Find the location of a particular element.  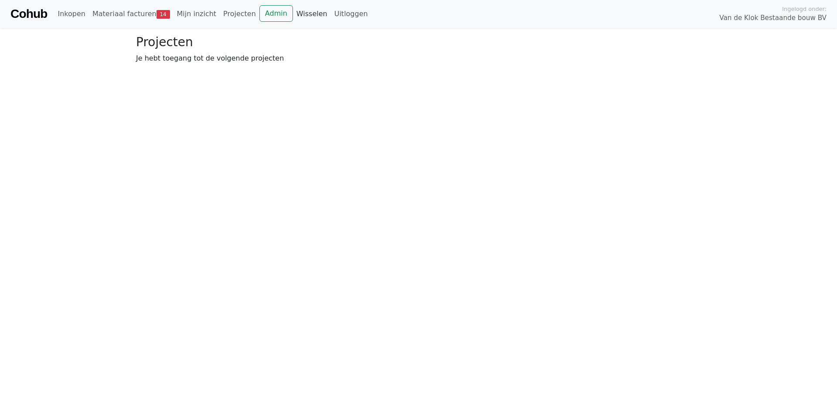

span: Ingelogd onder: is located at coordinates (805, 9).